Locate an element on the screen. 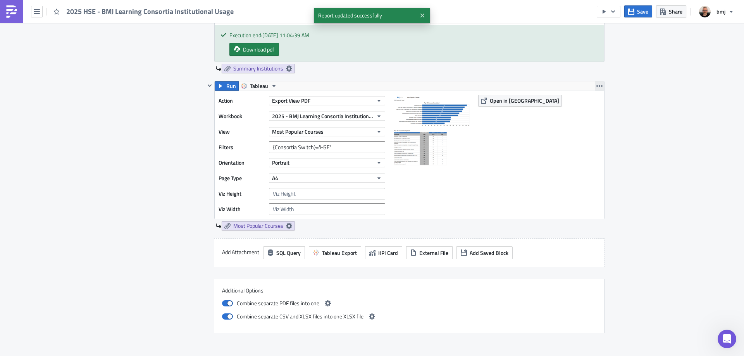  img: Profile image for Operator is located at coordinates (28, 10).